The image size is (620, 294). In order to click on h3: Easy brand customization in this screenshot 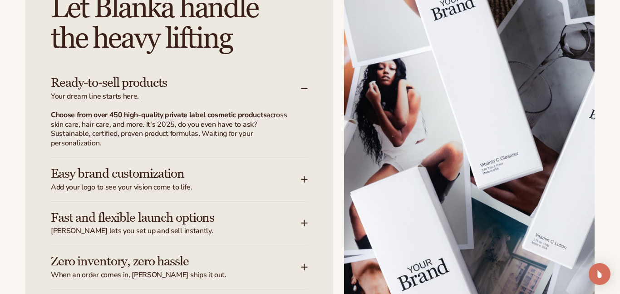, I will do `click(162, 173)`.